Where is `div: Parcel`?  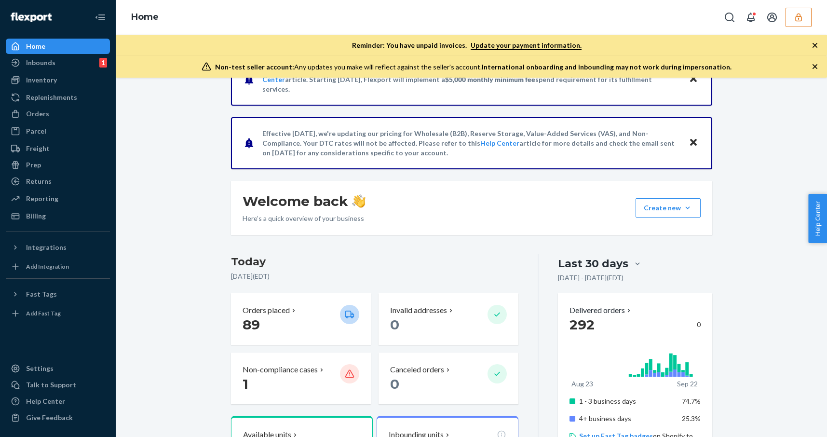
div: Parcel is located at coordinates (36, 131).